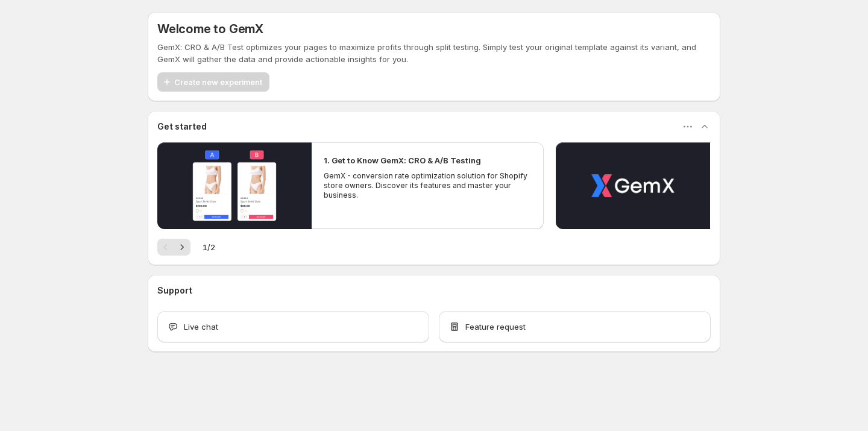  What do you see at coordinates (201, 327) in the screenshot?
I see `span: Live chat` at bounding box center [201, 327].